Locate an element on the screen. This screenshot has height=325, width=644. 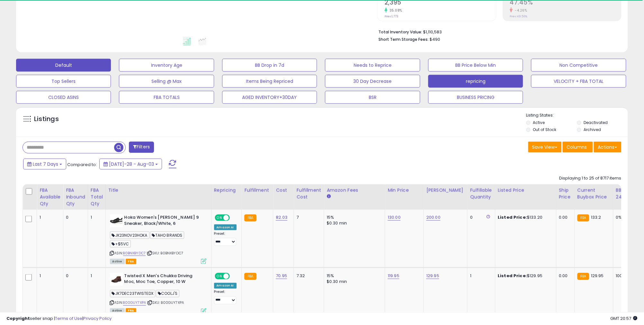
span: FBA is located at coordinates (131, 262).